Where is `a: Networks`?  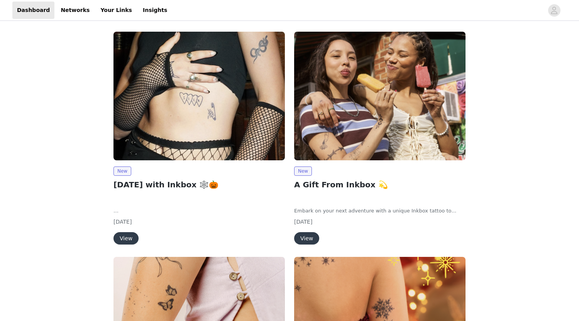
a: Networks is located at coordinates (75, 10).